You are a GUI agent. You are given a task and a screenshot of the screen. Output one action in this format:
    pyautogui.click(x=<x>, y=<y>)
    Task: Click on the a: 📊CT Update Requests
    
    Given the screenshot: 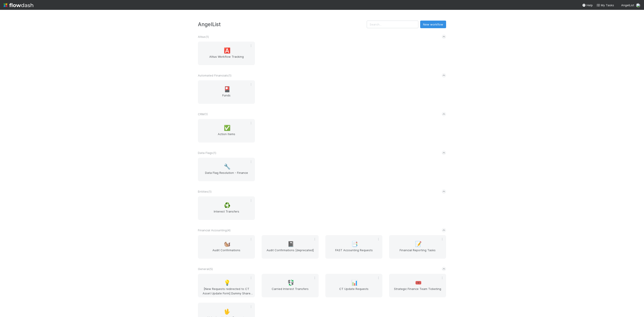 What is the action you would take?
    pyautogui.click(x=354, y=285)
    